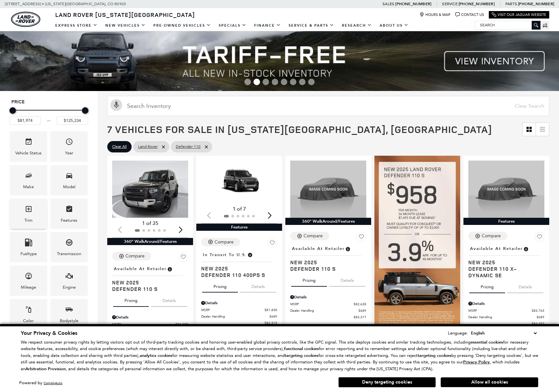 The height and width of the screenshot is (392, 559). I want to click on strong: essential cookies, so click(487, 342).